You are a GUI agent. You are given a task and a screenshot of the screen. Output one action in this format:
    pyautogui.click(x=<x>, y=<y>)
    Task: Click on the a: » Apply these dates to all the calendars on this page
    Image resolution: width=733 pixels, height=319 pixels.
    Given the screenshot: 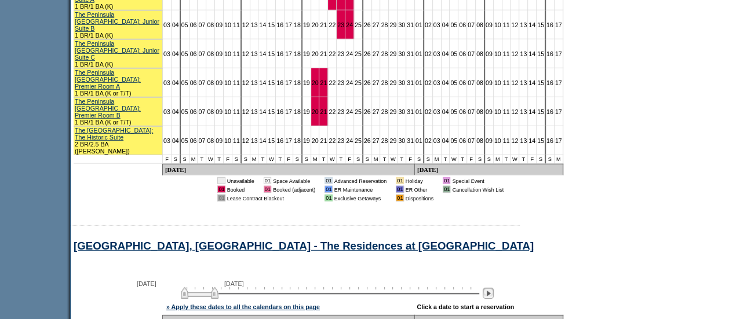 What is the action you would take?
    pyautogui.click(x=243, y=307)
    